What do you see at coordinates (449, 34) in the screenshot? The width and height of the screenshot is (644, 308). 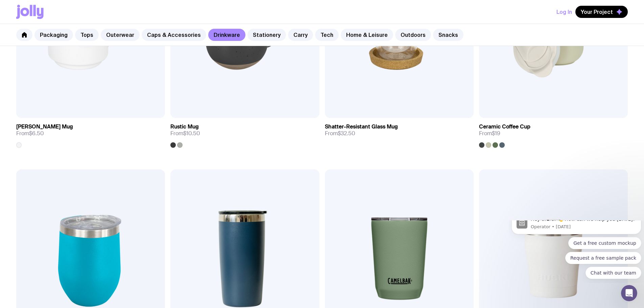 I see `a: Snacks` at bounding box center [449, 34].